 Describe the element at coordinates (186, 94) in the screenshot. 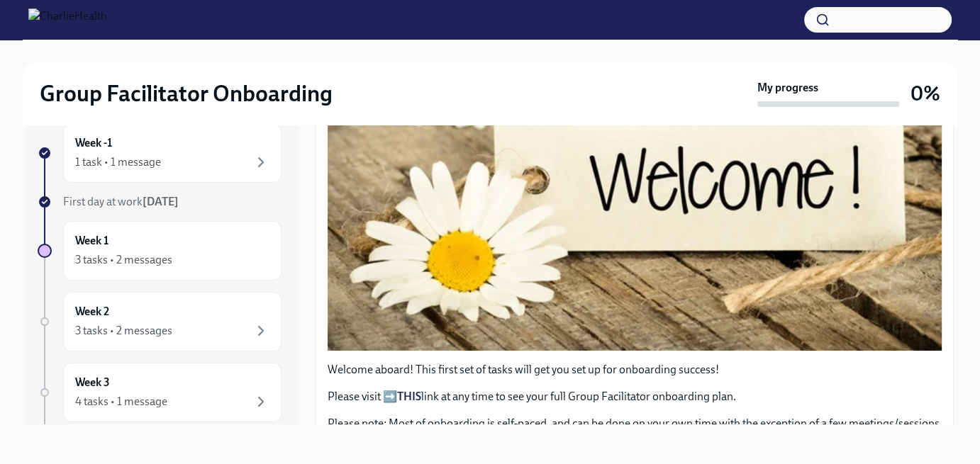

I see `h2: Group Facilitator Onboarding` at that location.